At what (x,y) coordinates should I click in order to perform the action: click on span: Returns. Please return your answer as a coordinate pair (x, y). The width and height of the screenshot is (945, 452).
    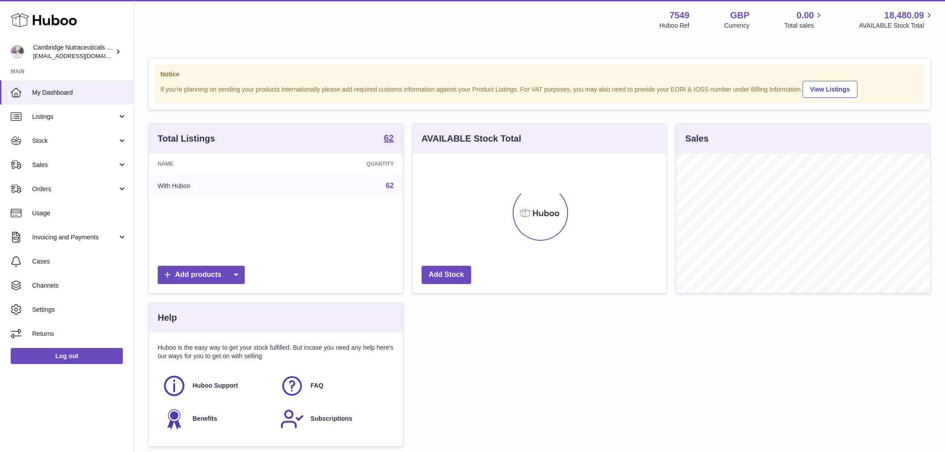
    Looking at the image, I should click on (79, 334).